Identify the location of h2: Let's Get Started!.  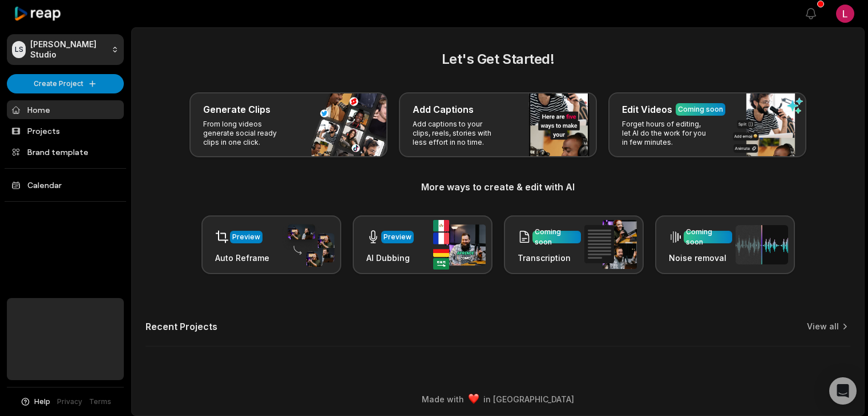
(497, 59).